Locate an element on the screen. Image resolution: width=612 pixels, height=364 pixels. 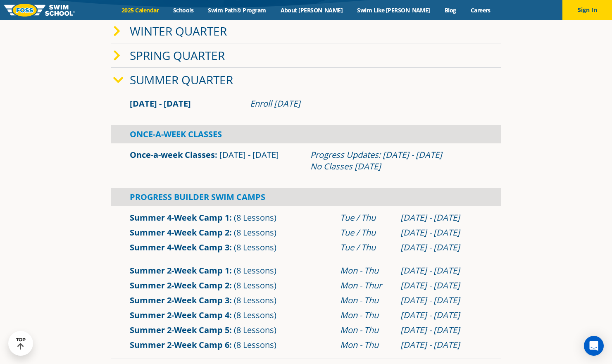
a: 2025 Calendar is located at coordinates (140, 10).